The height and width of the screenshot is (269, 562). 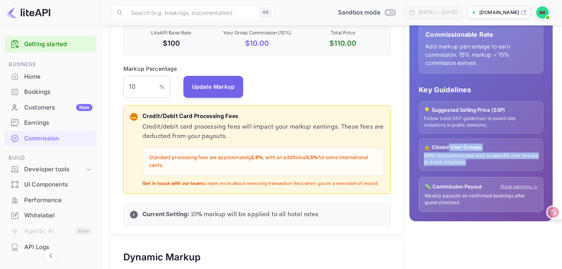 What do you see at coordinates (50, 215) in the screenshot?
I see `a: Whitelabel` at bounding box center [50, 215].